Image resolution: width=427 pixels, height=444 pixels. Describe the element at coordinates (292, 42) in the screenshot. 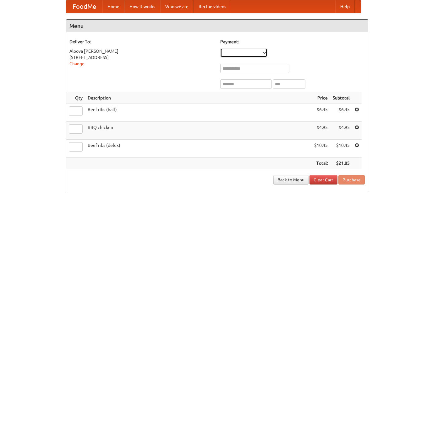

I see `h5: Payment:` at that location.